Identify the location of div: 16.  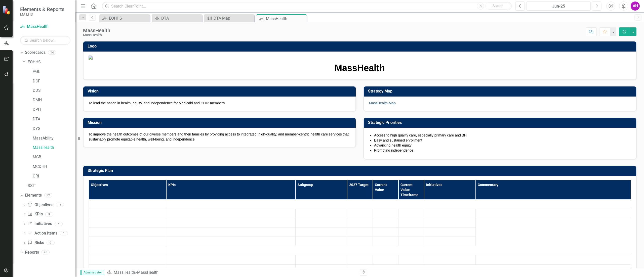
(60, 204).